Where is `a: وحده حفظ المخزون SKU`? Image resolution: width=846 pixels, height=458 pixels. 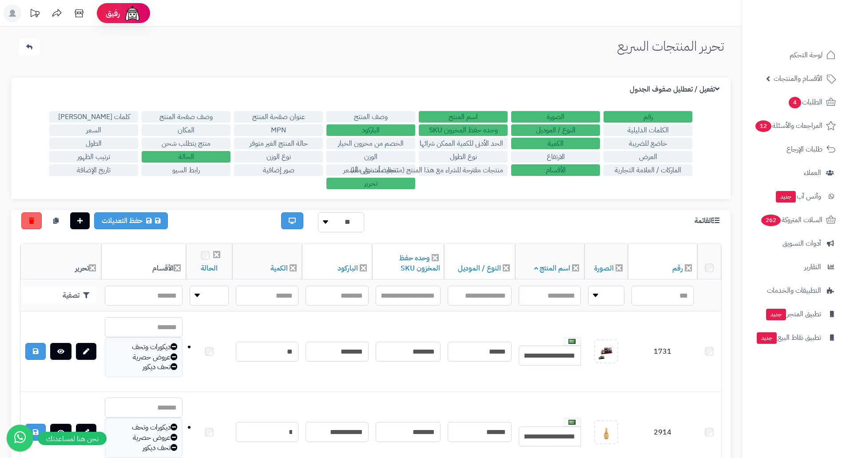 a: وحده حفظ المخزون SKU is located at coordinates (420, 263).